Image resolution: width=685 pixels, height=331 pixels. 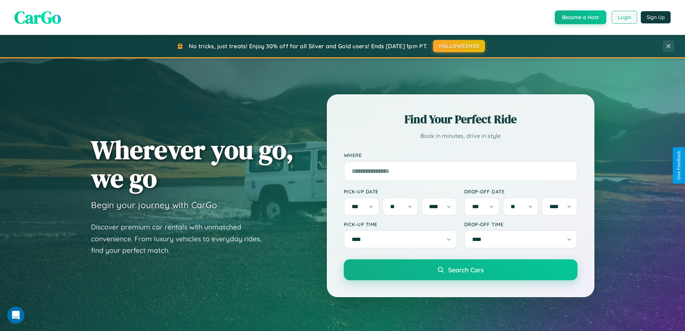 I want to click on h1: Wherever you go, we go, so click(x=192, y=164).